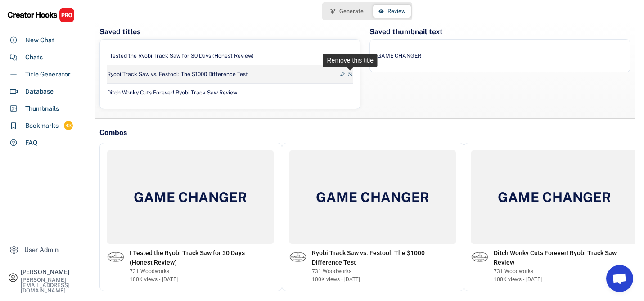 Image resolution: width=644 pixels, height=301 pixels. I want to click on div: Thumbnails, so click(42, 108).